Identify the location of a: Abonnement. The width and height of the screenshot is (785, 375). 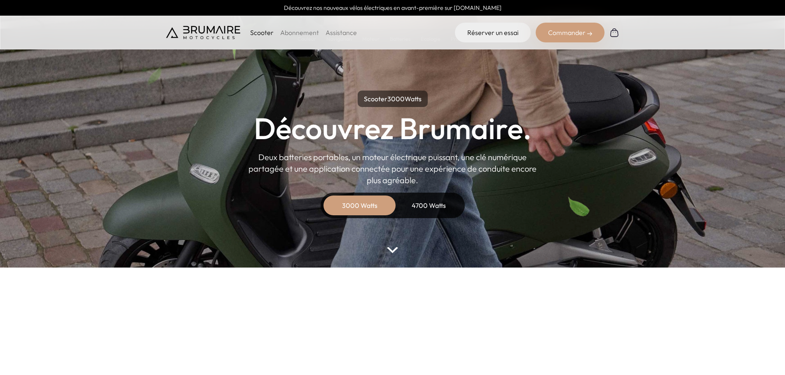
(299, 33).